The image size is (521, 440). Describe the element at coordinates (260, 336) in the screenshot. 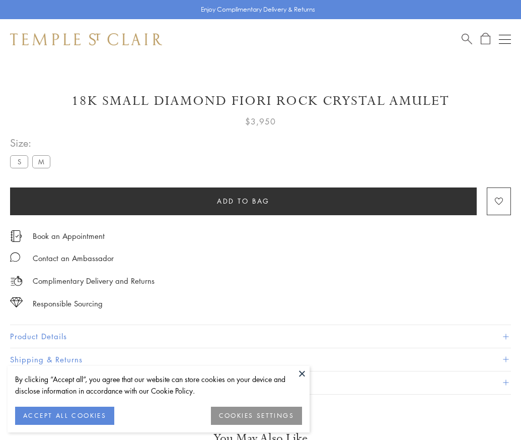

I see `button: Product Details` at that location.